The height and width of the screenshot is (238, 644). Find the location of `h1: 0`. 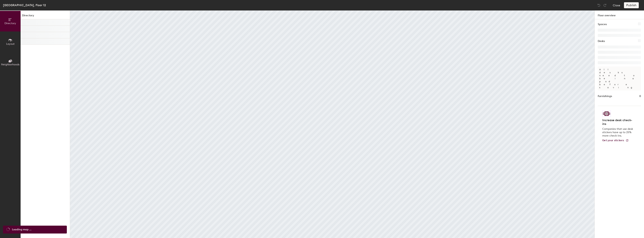

h1: 0 is located at coordinates (640, 96).